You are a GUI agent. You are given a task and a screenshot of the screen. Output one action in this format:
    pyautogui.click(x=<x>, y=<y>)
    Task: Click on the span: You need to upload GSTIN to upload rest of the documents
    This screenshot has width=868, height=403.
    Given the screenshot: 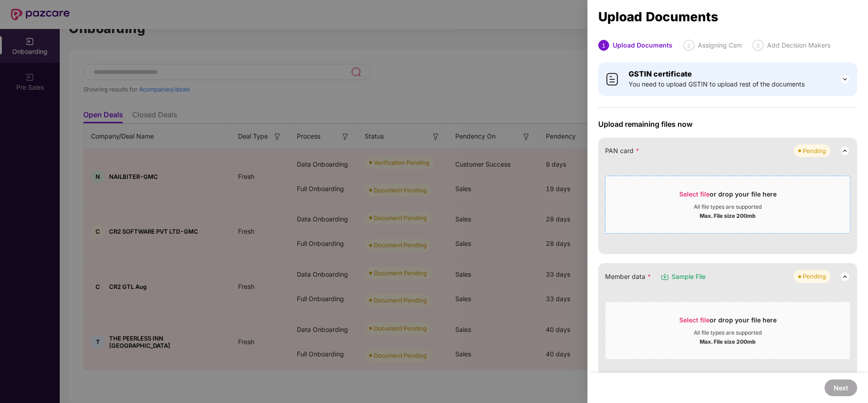 What is the action you would take?
    pyautogui.click(x=716, y=84)
    